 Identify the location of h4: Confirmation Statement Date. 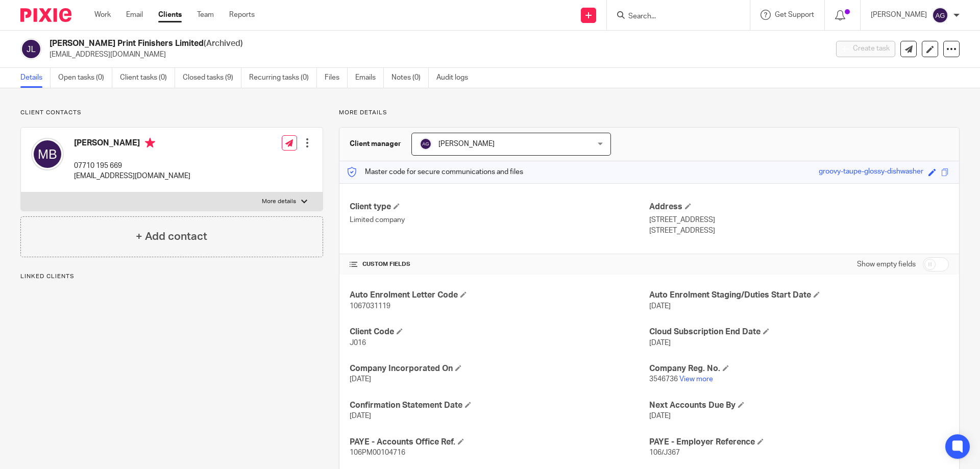
(499, 405).